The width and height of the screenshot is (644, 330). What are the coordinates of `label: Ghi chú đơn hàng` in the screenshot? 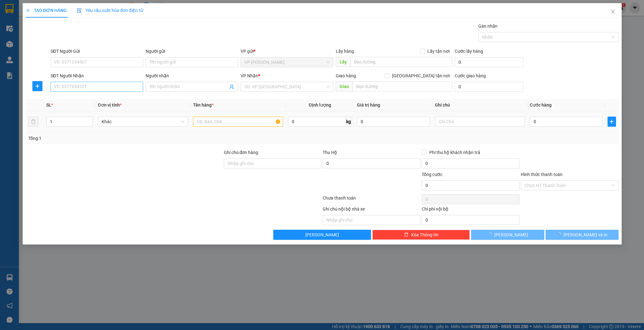 It's located at (241, 152).